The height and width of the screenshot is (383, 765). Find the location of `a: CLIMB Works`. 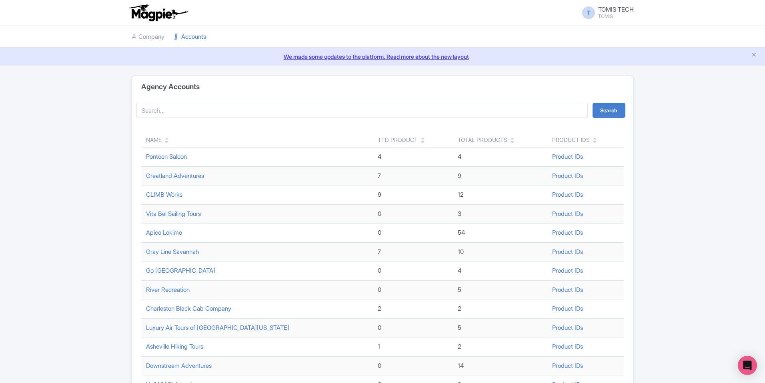

a: CLIMB Works is located at coordinates (164, 194).